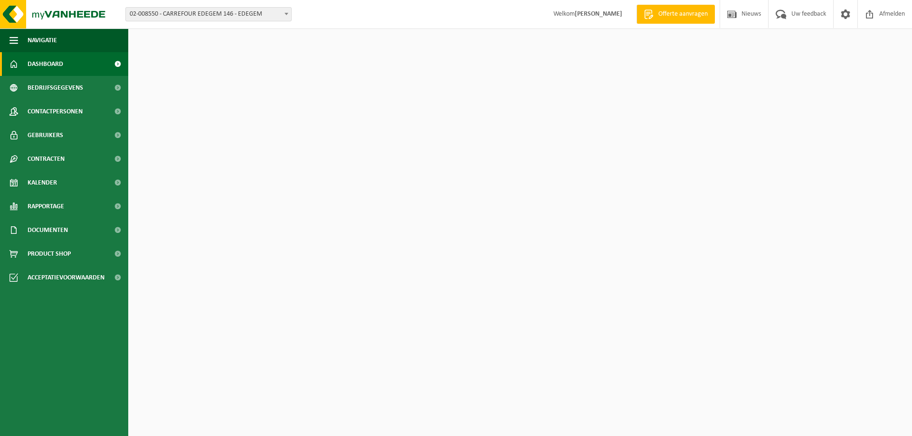 The image size is (912, 436). What do you see at coordinates (49, 254) in the screenshot?
I see `span: Product Shop` at bounding box center [49, 254].